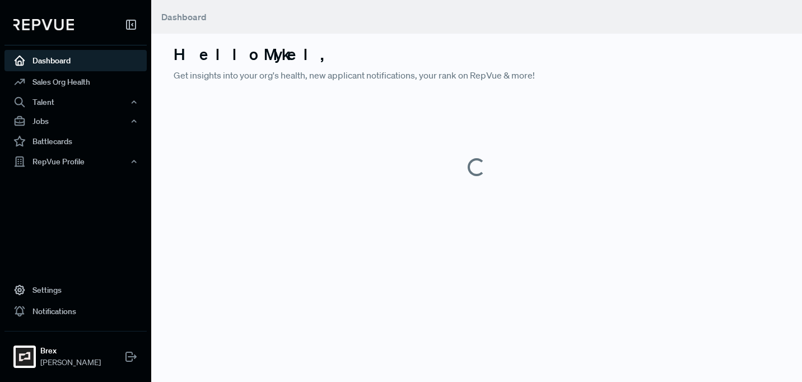 The width and height of the screenshot is (802, 382). What do you see at coordinates (44, 25) in the screenshot?
I see `img: RepVue` at bounding box center [44, 25].